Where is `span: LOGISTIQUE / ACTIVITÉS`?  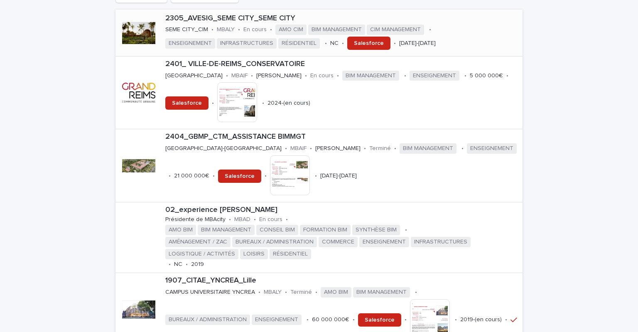 span: LOGISTIQUE / ACTIVITÉS is located at coordinates (202, 254).